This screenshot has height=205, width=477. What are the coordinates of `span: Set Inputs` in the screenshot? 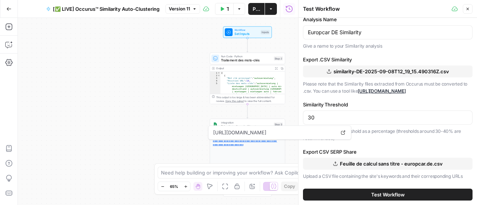 It's located at (246, 34).